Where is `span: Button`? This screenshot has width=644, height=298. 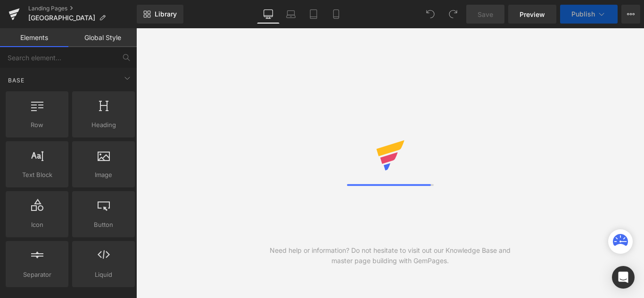
span: Button is located at coordinates (103, 224).